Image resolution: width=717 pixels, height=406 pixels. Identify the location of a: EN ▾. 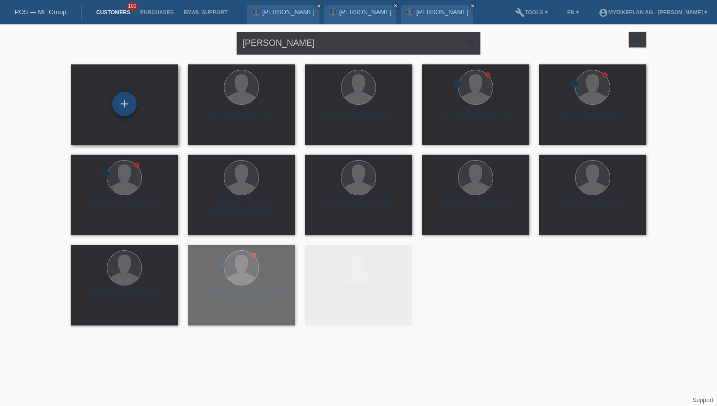
(574, 12).